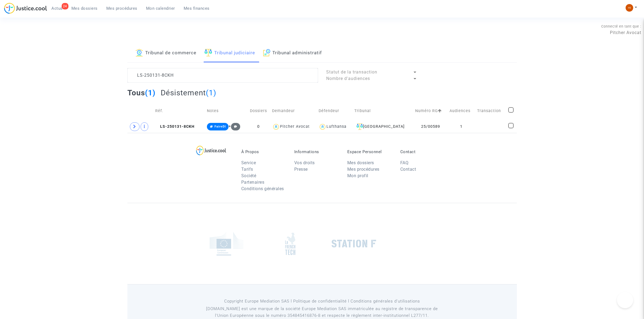 The height and width of the screenshot is (319, 644). Describe the element at coordinates (301, 169) in the screenshot. I see `a: Presse` at that location.